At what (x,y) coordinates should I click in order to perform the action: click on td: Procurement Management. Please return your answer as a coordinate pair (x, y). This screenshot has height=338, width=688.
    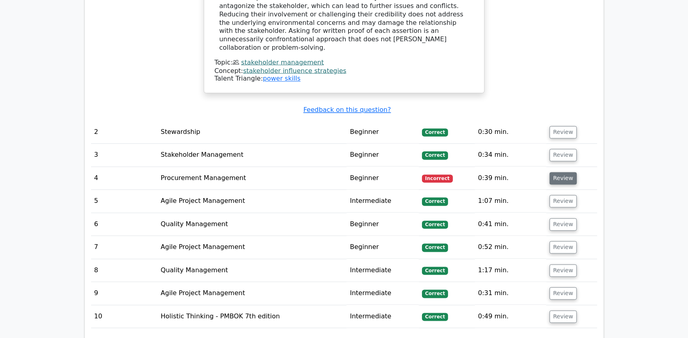
    Looking at the image, I should click on (252, 179).